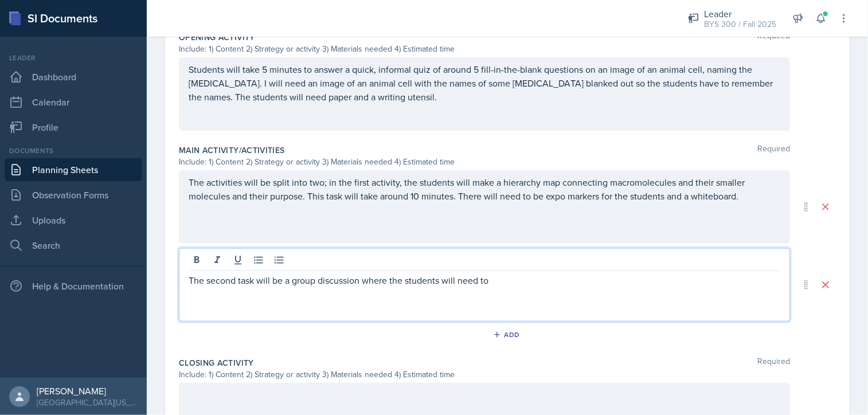 The image size is (868, 415). Describe the element at coordinates (74, 151) in the screenshot. I see `div: Documents` at that location.